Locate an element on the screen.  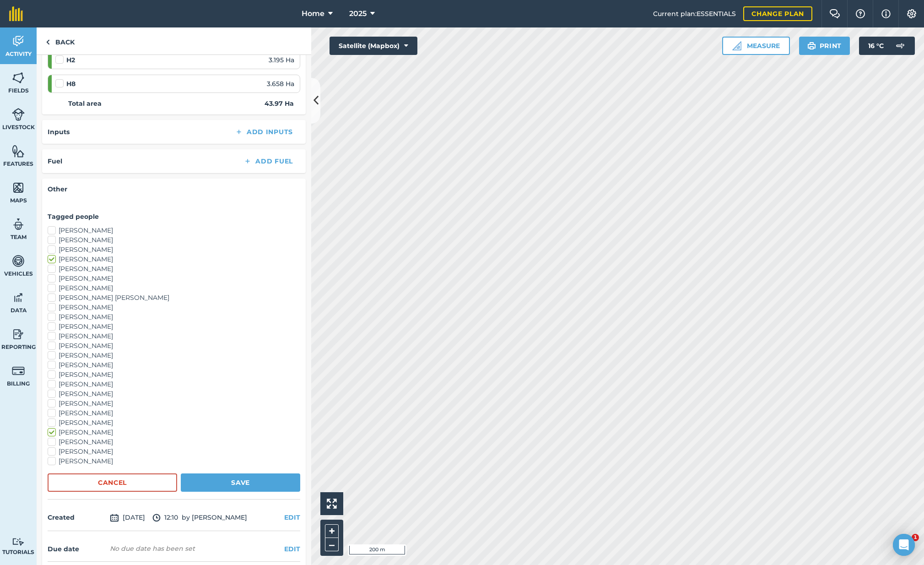
span: 1 is located at coordinates (915, 537).